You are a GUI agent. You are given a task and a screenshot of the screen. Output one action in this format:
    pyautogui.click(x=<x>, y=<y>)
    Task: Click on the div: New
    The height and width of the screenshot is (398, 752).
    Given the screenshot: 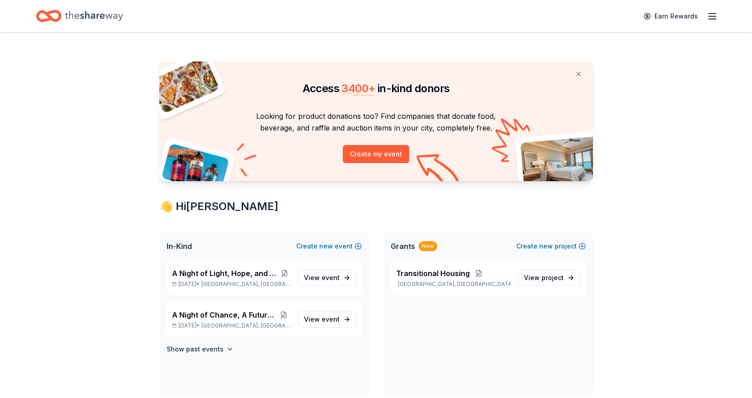 What is the action you would take?
    pyautogui.click(x=428, y=246)
    